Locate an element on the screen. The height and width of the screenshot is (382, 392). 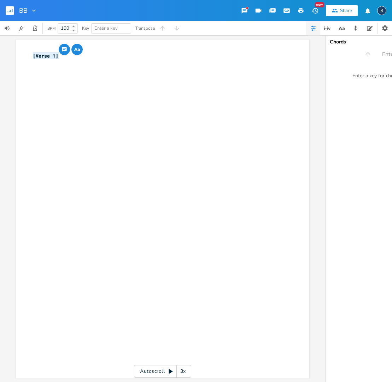
div: Autoscroll is located at coordinates (163, 372).